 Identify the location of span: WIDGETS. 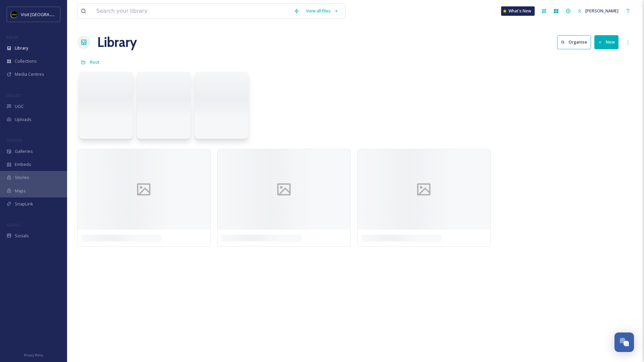
(15, 140).